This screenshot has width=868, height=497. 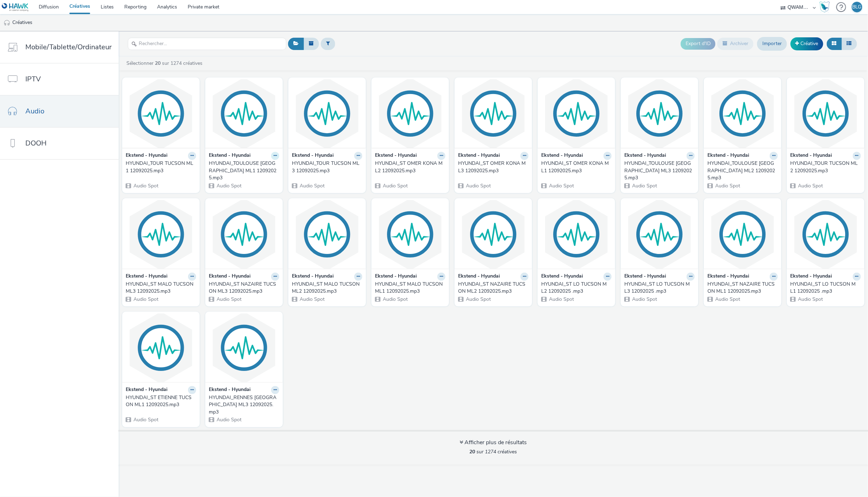 What do you see at coordinates (493, 113) in the screenshot?
I see `img: HYUNDAI_ST OMER KONA ML3 12092025.mp3 visual` at bounding box center [493, 113].